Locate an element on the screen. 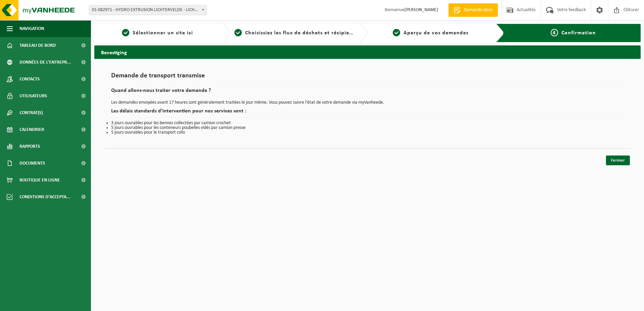 The image size is (644, 311). span: 1 is located at coordinates (126, 33).